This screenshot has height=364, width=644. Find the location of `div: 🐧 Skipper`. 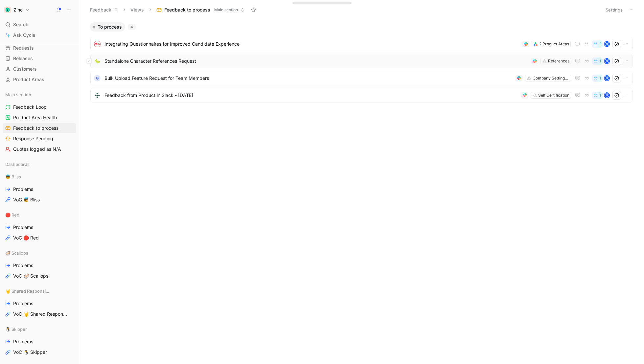

div: 🐧 Skipper is located at coordinates (39, 329).